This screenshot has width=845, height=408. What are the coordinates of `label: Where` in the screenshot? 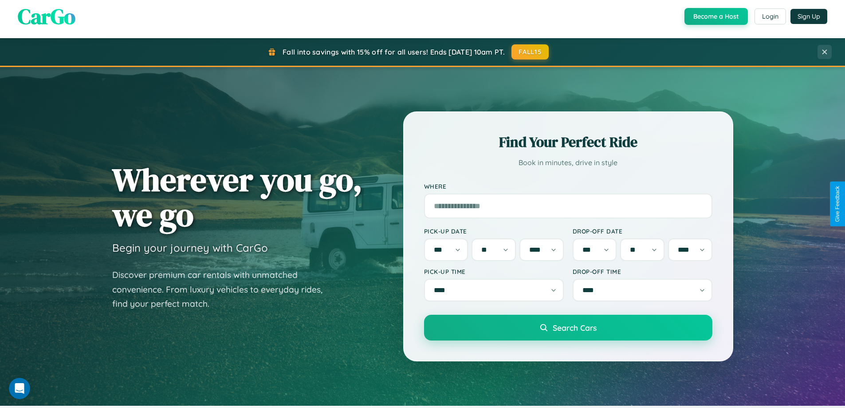 It's located at (568, 186).